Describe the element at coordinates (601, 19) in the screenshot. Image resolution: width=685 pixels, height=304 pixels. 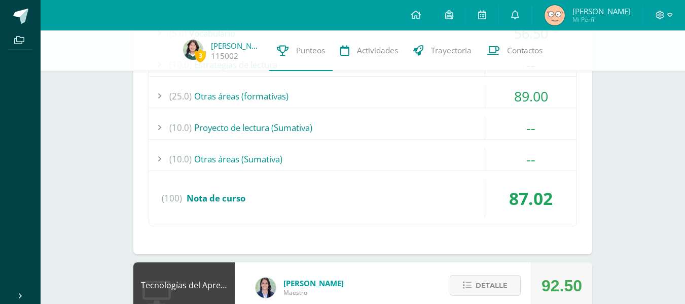
I see `span: Mi Perfil` at that location.